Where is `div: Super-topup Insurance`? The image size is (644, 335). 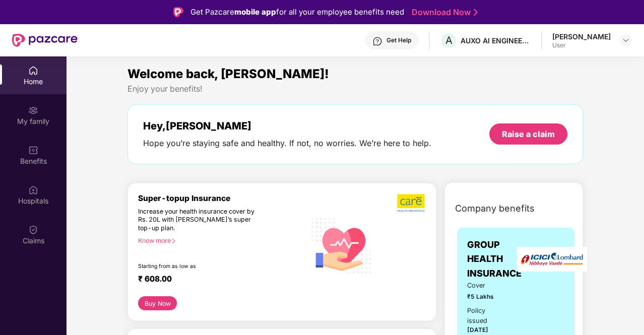 div: Super-topup Insurance is located at coordinates (221, 198).